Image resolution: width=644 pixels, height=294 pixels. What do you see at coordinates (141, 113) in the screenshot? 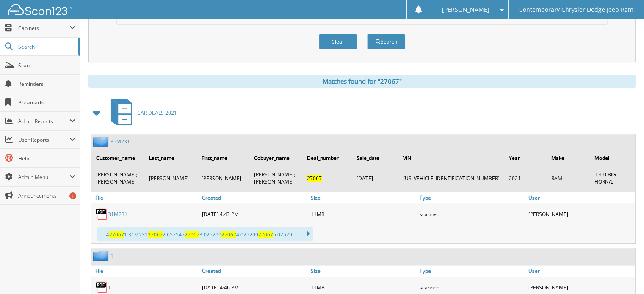
I see `a: CAR DEALS 2021` at bounding box center [141, 113].